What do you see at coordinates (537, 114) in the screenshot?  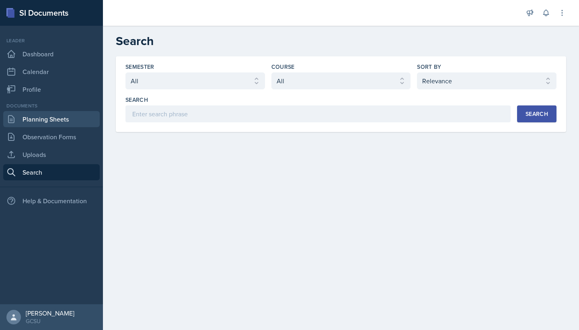 I see `button: Search` at bounding box center [537, 114].